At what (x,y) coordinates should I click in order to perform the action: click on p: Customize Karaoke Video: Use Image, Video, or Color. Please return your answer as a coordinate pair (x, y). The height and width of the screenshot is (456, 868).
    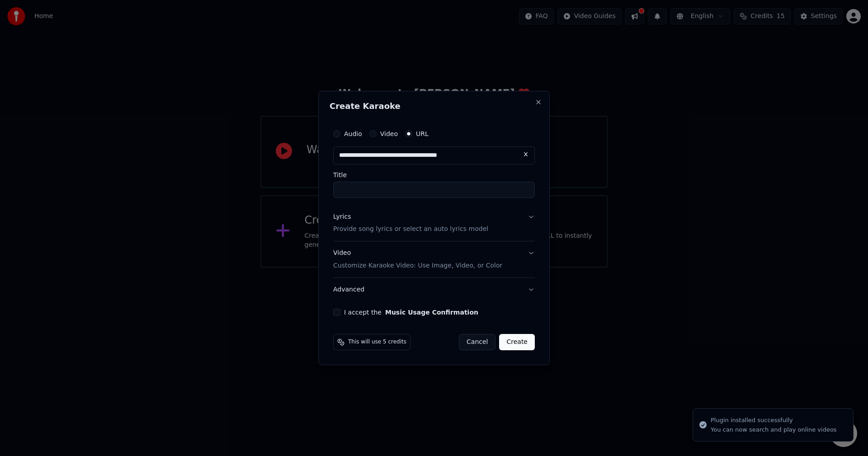
    Looking at the image, I should click on (418, 266).